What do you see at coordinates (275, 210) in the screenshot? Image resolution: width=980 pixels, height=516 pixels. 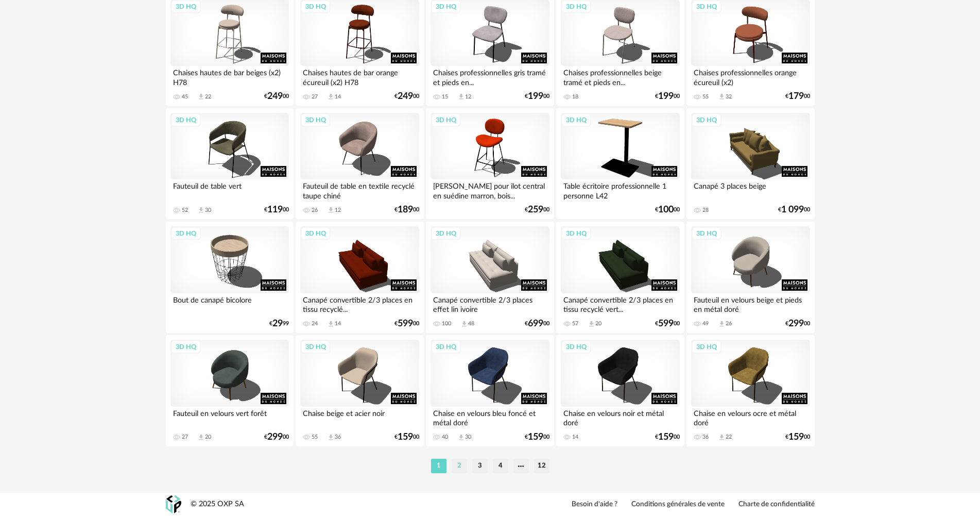 I see `span: 119` at bounding box center [275, 210].